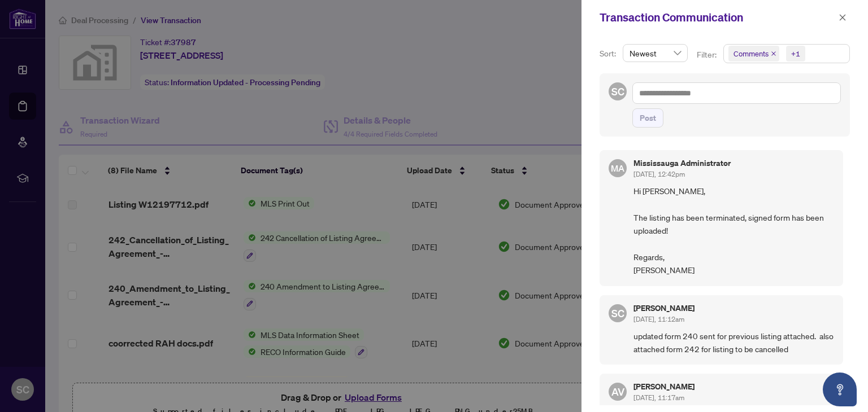  Describe the element at coordinates (796, 53) in the screenshot. I see `div: +1` at that location.